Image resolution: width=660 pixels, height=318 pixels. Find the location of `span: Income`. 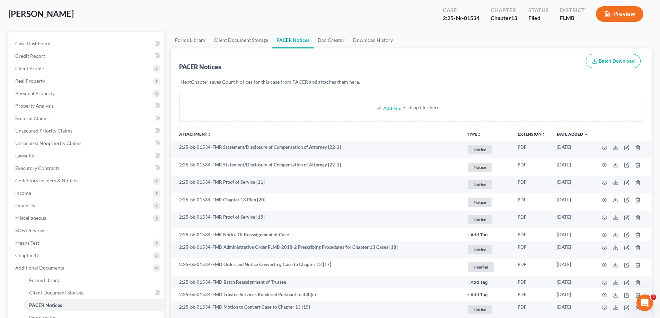

span: Income is located at coordinates (23, 193).